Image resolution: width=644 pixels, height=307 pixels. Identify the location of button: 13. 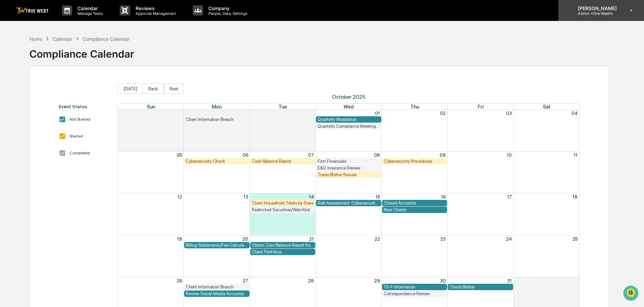
(246, 197).